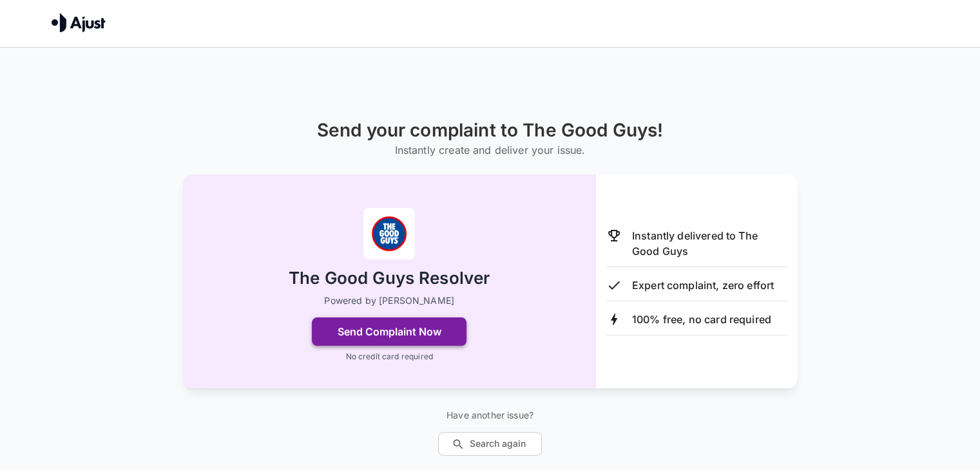 The height and width of the screenshot is (470, 980). I want to click on img: Ajust, so click(79, 22).